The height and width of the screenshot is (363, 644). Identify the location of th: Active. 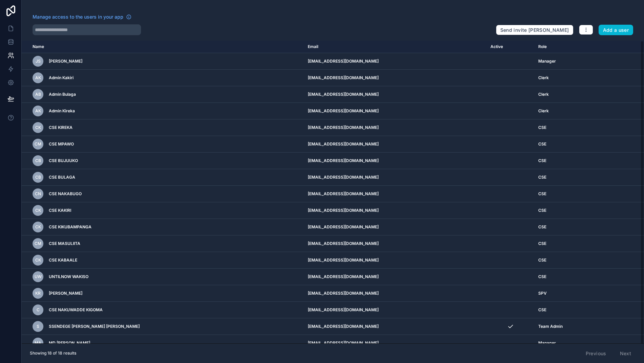
(510, 47).